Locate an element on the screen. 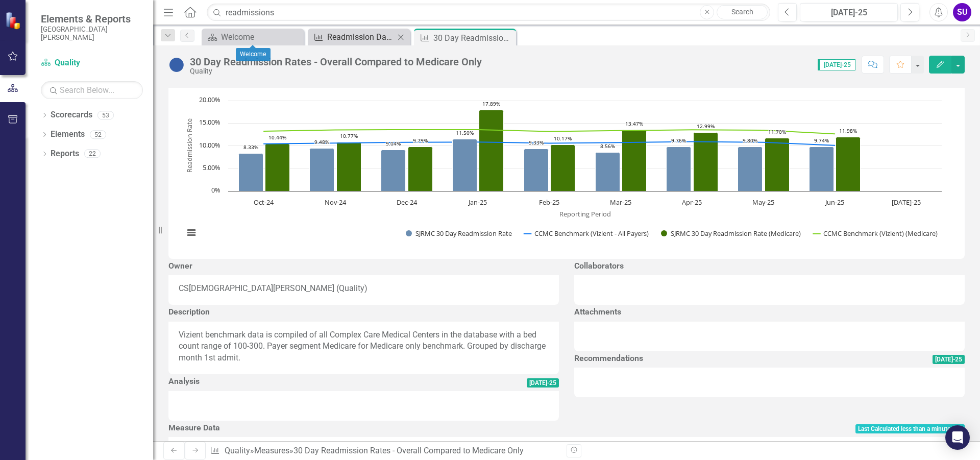  text: 9.80% is located at coordinates (750, 140).